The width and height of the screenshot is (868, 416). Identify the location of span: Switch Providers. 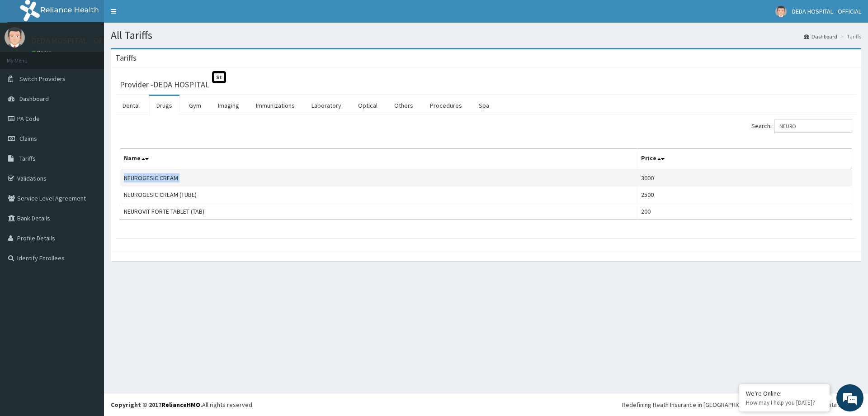
(42, 78).